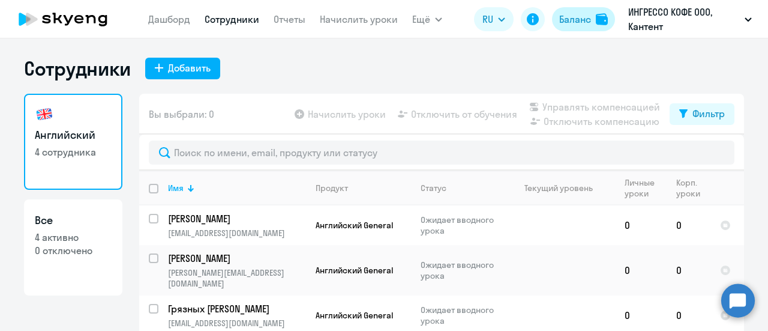 The height and width of the screenshot is (331, 768). Describe the element at coordinates (359, 19) in the screenshot. I see `a: Начислить уроки` at that location.